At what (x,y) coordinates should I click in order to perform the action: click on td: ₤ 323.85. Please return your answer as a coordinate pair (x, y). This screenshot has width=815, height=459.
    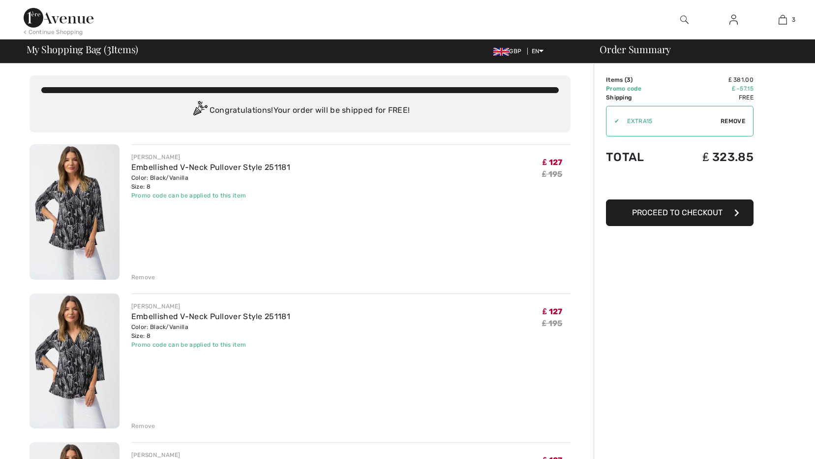
    Looking at the image, I should click on (711, 157).